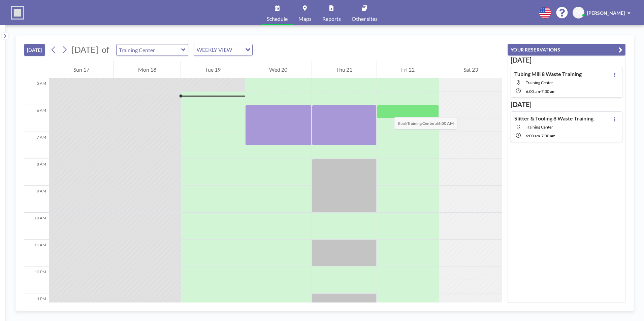  Describe the element at coordinates (408, 70) in the screenshot. I see `div: Fri 22` at that location.